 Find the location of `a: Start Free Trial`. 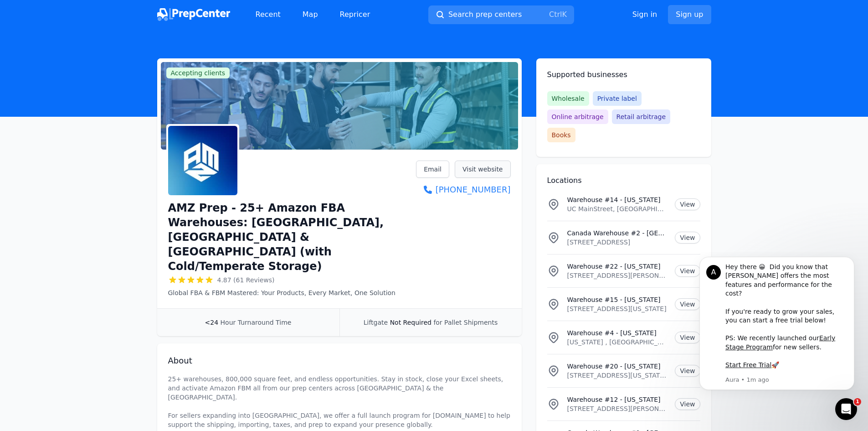

a: Start Free Trial is located at coordinates (62, 113).